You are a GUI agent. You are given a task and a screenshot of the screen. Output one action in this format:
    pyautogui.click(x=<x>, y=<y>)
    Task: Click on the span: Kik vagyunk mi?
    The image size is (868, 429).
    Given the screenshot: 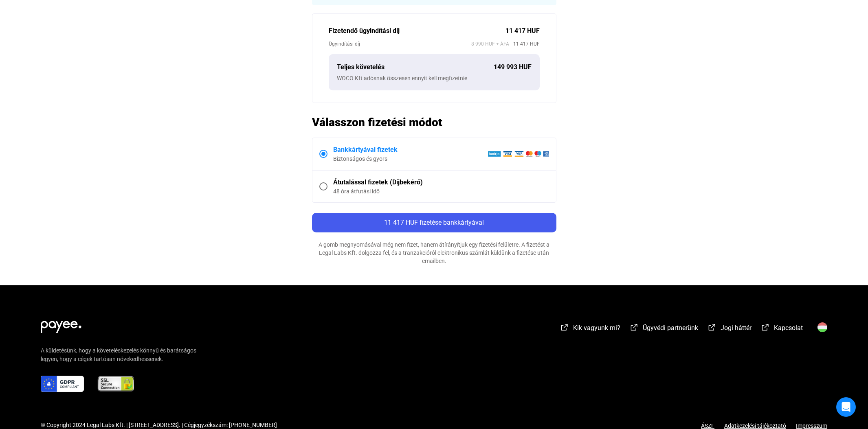 What is the action you would take?
    pyautogui.click(x=597, y=328)
    